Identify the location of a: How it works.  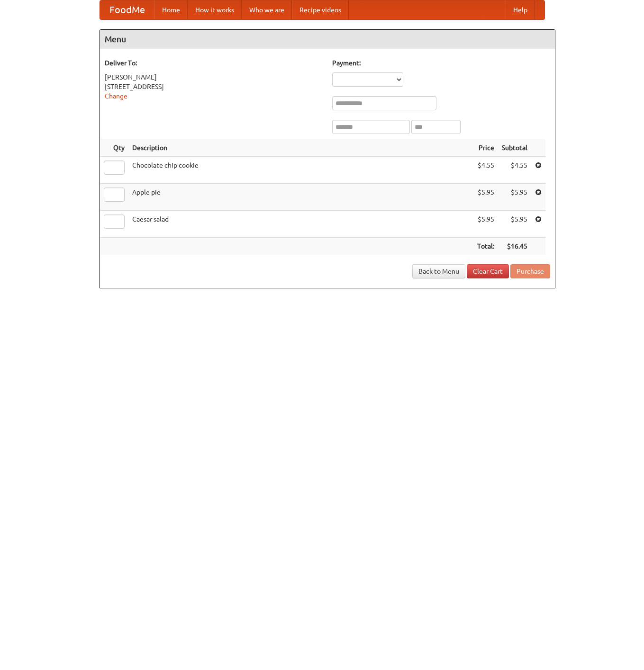
(215, 10).